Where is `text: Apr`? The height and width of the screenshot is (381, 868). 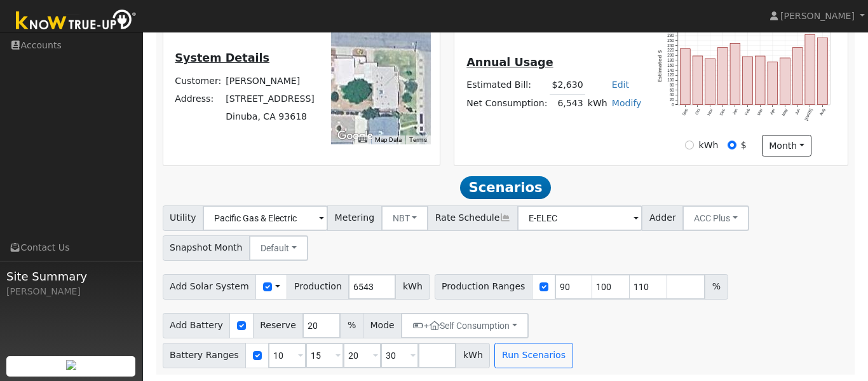 text: Apr is located at coordinates (773, 111).